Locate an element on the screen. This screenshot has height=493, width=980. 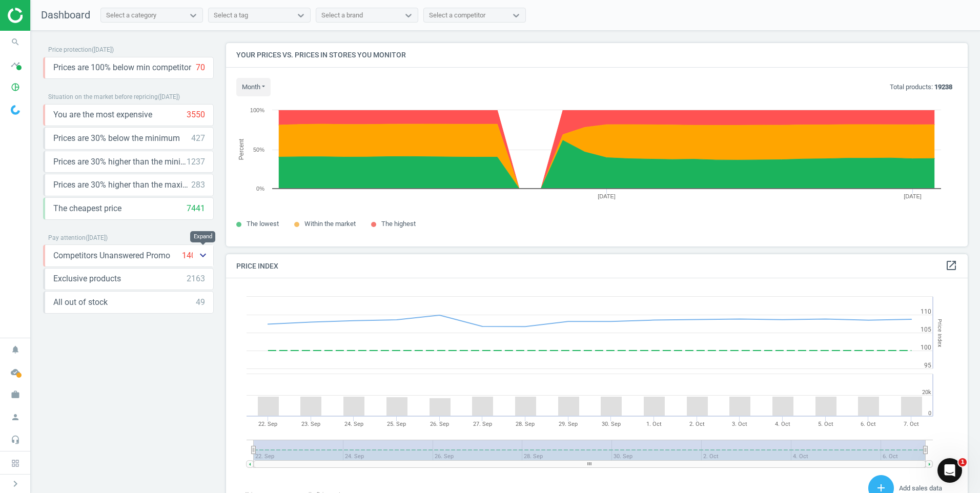
tspan: 7. Oct is located at coordinates (911, 424).